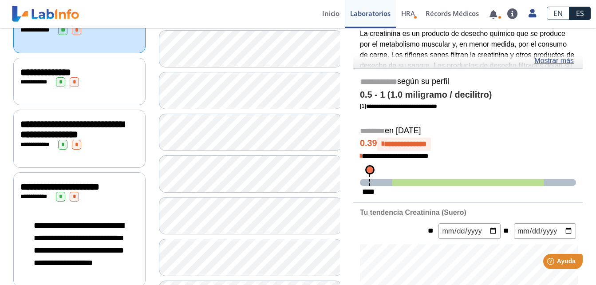  Describe the element at coordinates (368, 143) in the screenshot. I see `font: 0.39` at that location.